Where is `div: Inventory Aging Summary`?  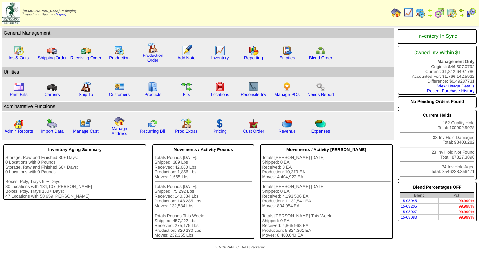 div: Inventory Aging Summary is located at coordinates (75, 150).